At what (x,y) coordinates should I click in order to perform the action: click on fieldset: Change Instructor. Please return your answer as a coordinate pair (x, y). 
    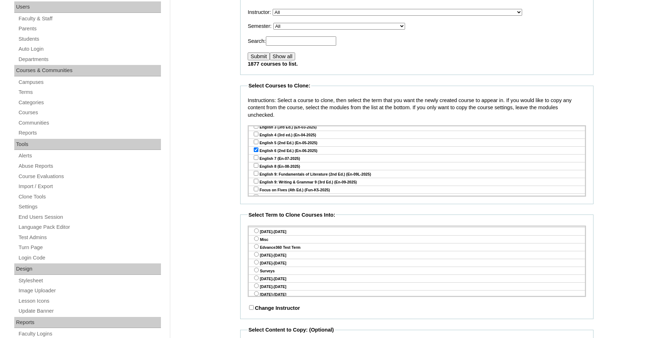
    Looking at the image, I should click on (417, 265).